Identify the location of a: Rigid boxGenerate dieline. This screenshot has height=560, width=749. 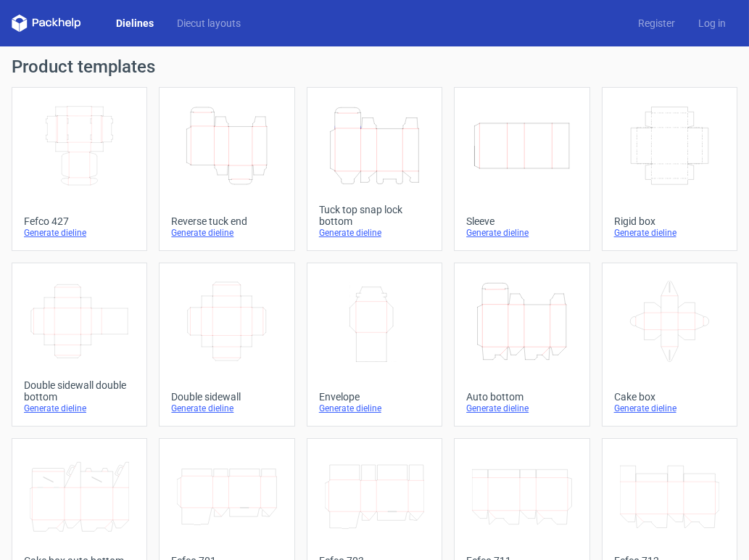
(669, 169).